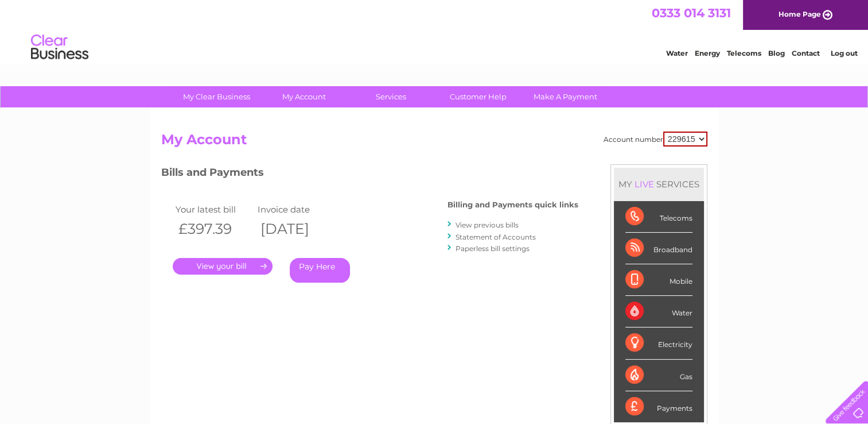 Image resolution: width=868 pixels, height=424 pixels. Describe the element at coordinates (59, 47) in the screenshot. I see `img: logo.png` at that location.